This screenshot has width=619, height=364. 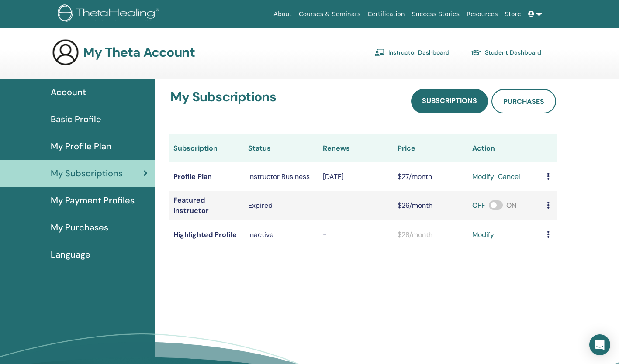 I want to click on span: $28/month, so click(x=415, y=235).